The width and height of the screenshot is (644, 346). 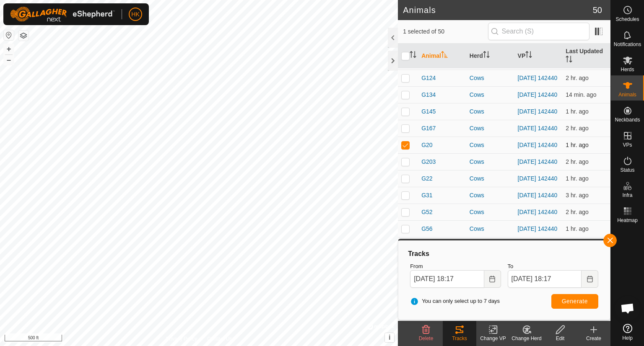 What do you see at coordinates (577, 78) in the screenshot?
I see `span: Sep 15, 2025, 4:03 PM` at bounding box center [577, 78].